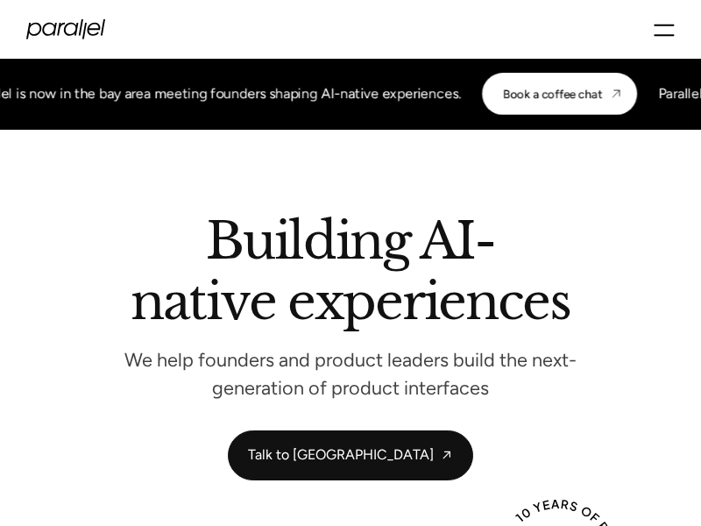 The image size is (701, 526). Describe the element at coordinates (559, 94) in the screenshot. I see `a: Book a coffee chat` at that location.